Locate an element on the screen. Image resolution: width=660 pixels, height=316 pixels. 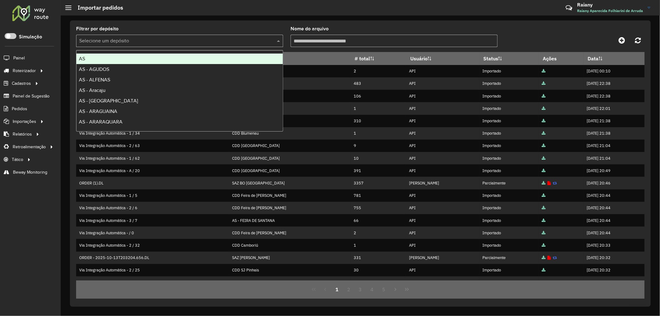
button: 2 is located at coordinates (349, 289).